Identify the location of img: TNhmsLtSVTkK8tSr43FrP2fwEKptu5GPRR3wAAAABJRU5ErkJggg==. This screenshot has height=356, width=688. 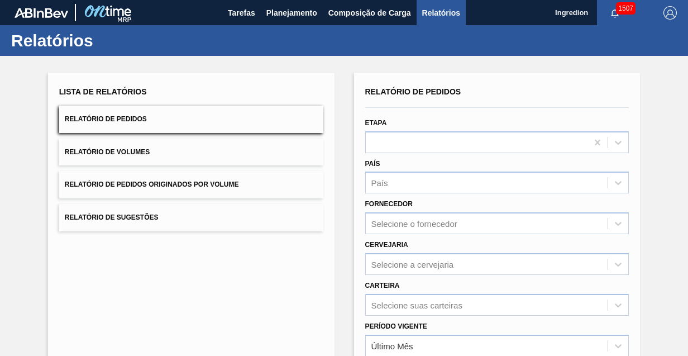
(41, 13).